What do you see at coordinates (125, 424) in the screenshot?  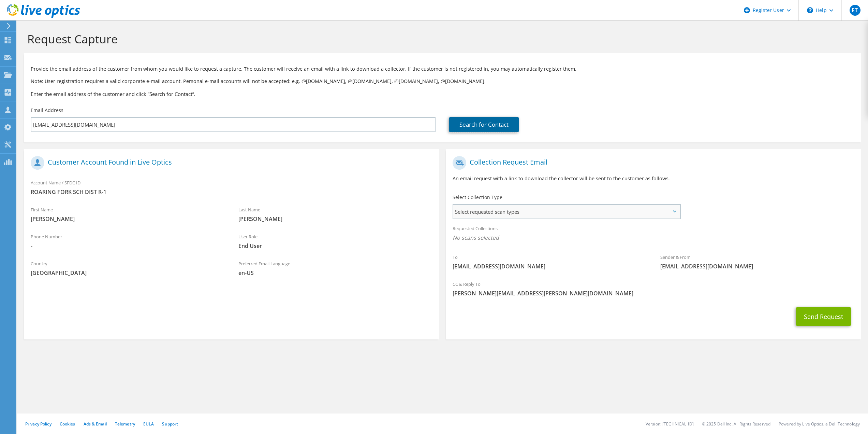 I see `a: Telemetry` at bounding box center [125, 424].